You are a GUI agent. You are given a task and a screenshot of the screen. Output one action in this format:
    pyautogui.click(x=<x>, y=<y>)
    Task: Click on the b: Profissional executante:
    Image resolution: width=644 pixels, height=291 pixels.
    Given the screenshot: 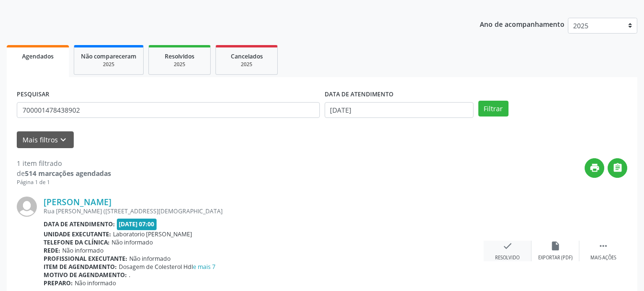 What is the action you would take?
    pyautogui.click(x=85, y=258)
    